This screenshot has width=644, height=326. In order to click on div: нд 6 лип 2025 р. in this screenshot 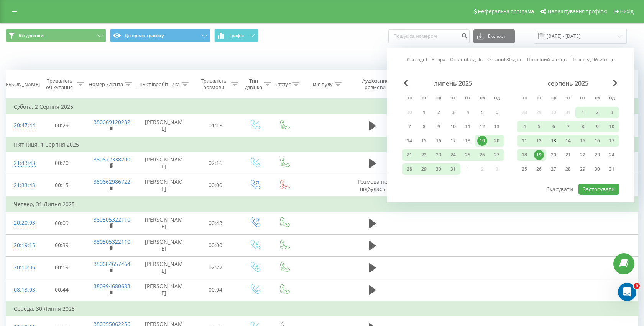, I will do `click(497, 112)`.